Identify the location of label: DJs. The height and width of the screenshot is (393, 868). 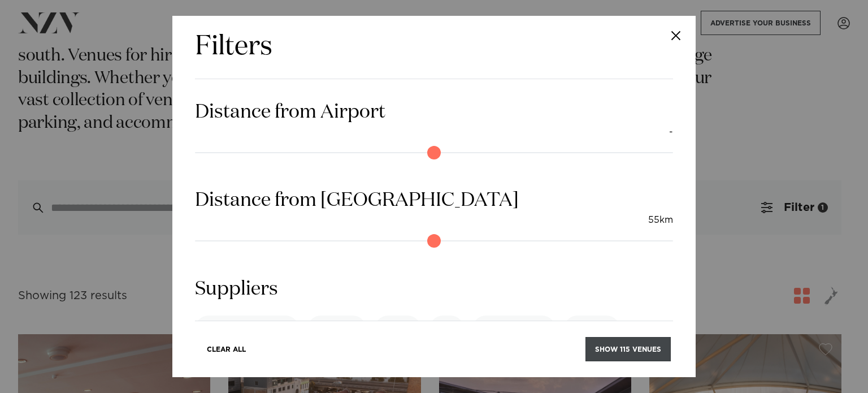
(447, 329).